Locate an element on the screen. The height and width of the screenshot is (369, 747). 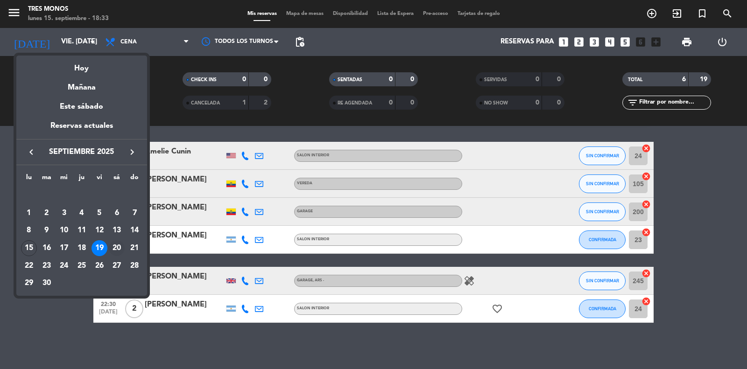
div: Reservas actuales is located at coordinates (82, 129).